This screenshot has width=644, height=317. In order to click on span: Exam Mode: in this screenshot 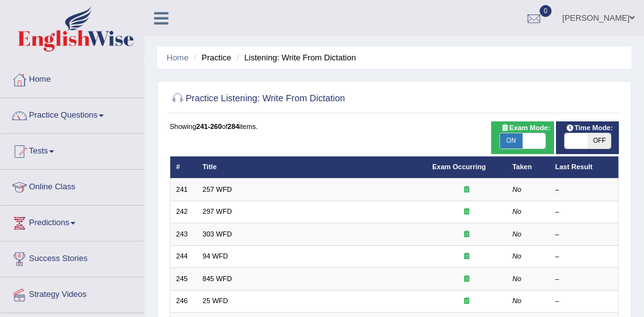, I will do `click(525, 128)`.